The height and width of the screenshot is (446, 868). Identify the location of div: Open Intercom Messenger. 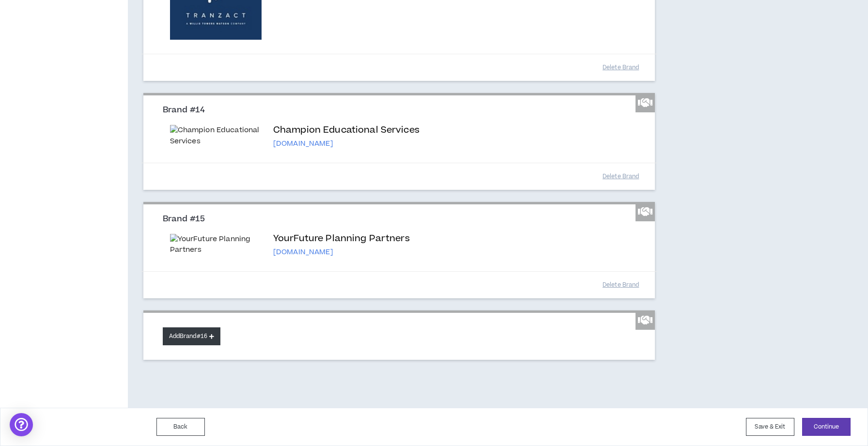
(21, 424).